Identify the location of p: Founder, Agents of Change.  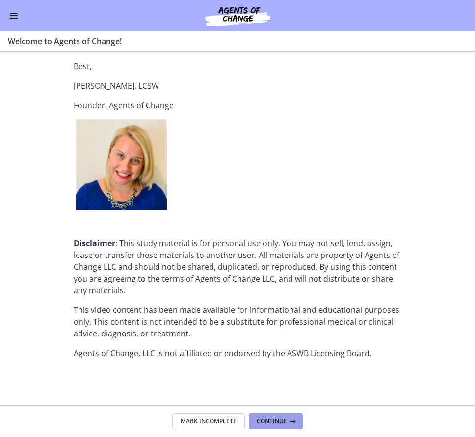
(238, 106).